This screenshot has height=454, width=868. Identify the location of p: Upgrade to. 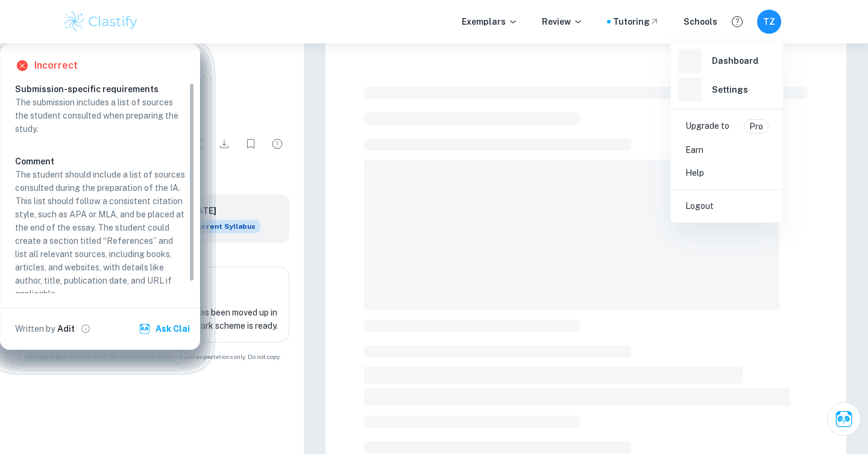
(707, 127).